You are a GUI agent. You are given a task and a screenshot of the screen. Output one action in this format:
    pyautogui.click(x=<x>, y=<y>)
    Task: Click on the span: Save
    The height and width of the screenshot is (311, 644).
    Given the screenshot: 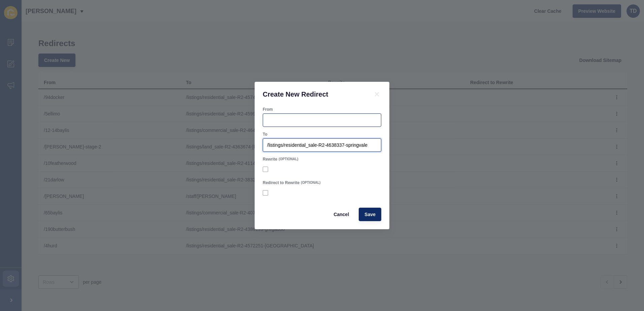 What is the action you would take?
    pyautogui.click(x=370, y=214)
    